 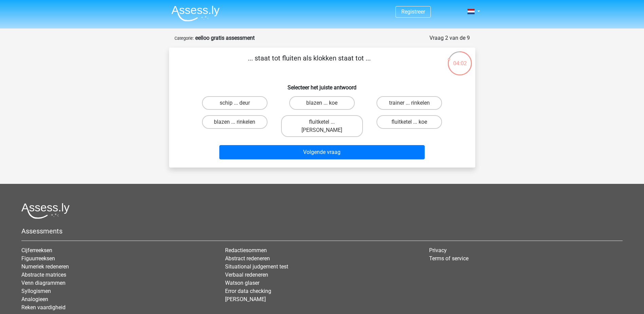 What do you see at coordinates (246, 274) in the screenshot?
I see `a: Verbaal redeneren` at bounding box center [246, 274].